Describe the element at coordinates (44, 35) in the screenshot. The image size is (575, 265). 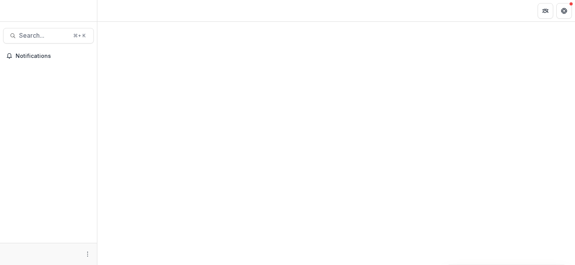
I see `span: Search...` at that location.